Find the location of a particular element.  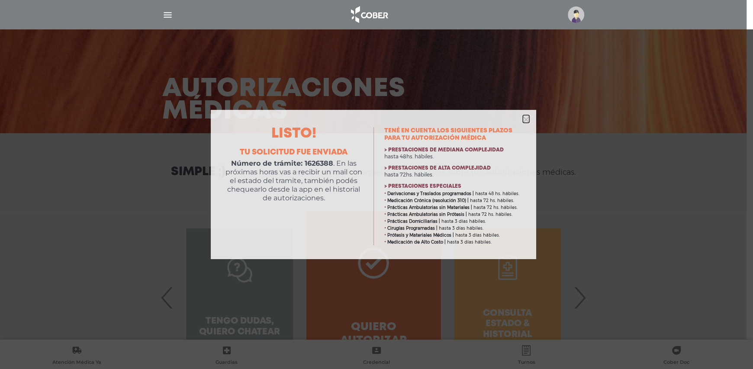

b: Derivaciones y Traslados programados | is located at coordinates (431, 194).